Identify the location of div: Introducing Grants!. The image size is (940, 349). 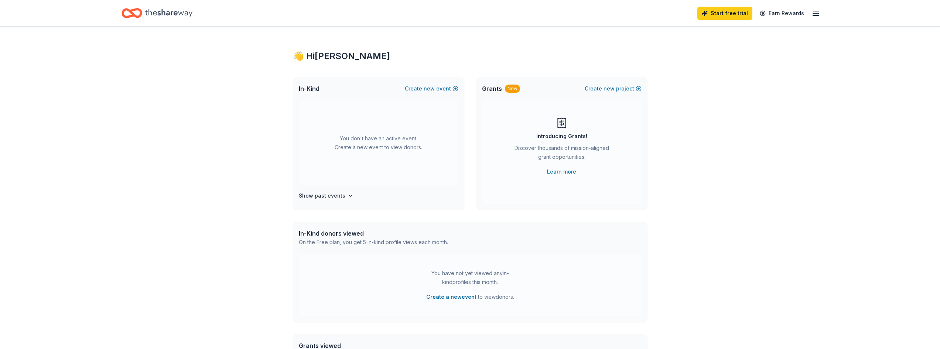
(562, 136).